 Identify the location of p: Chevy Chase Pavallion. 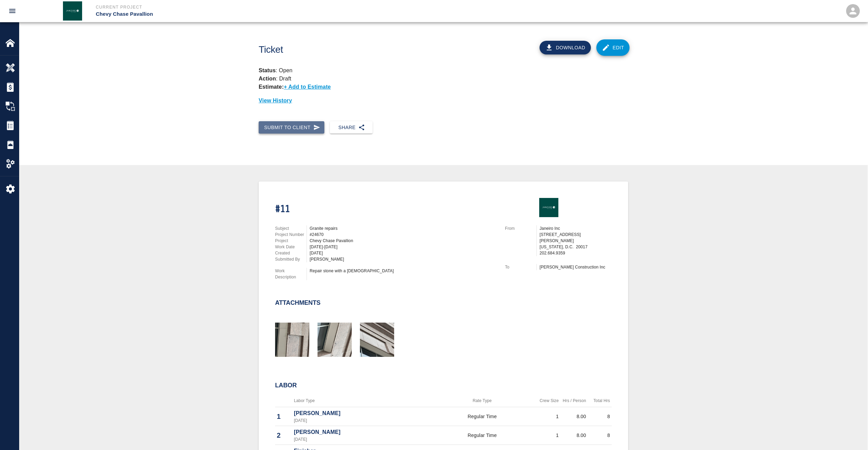
(283, 14).